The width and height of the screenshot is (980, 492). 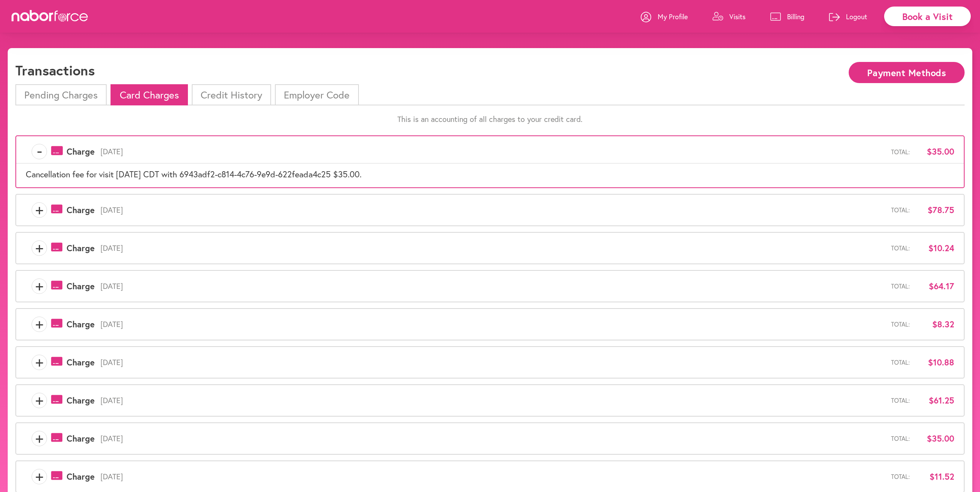 I want to click on a: Logout, so click(x=847, y=16).